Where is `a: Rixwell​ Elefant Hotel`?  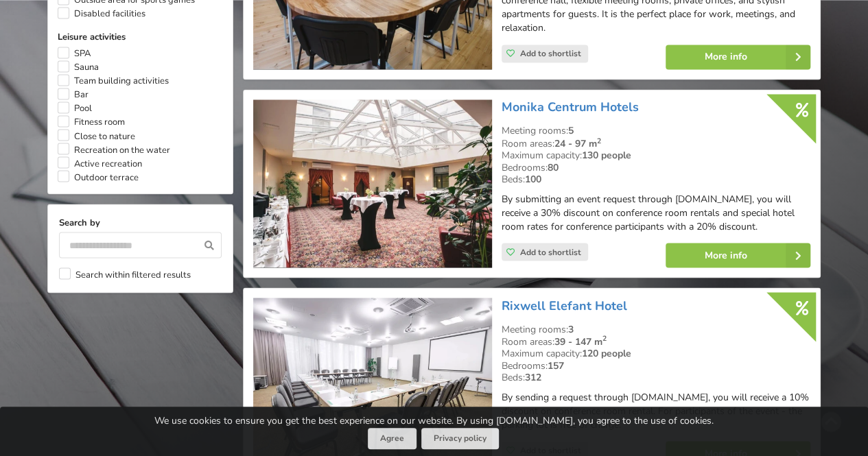
a: Rixwell​ Elefant Hotel is located at coordinates (564, 305).